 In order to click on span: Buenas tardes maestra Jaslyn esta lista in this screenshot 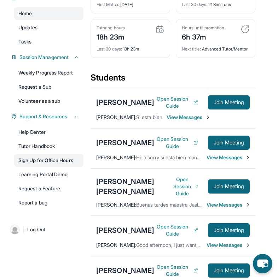, I will do `click(180, 205)`.